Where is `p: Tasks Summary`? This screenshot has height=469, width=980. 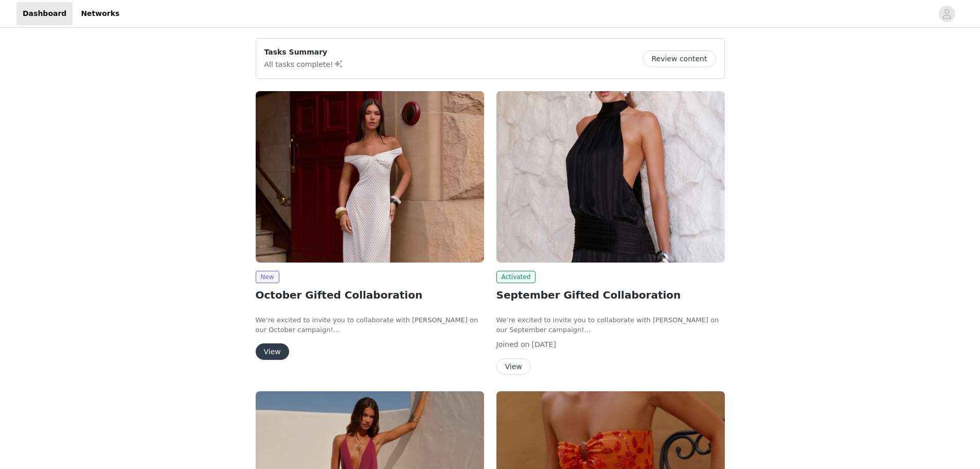 p: Tasks Summary is located at coordinates (304, 52).